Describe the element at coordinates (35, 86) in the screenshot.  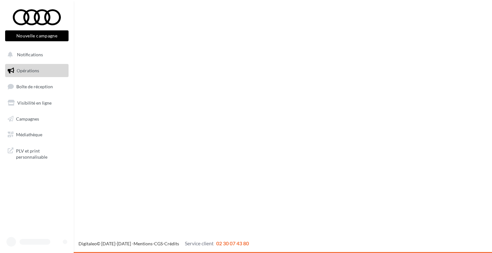
I see `span: Boîte de réception` at that location.